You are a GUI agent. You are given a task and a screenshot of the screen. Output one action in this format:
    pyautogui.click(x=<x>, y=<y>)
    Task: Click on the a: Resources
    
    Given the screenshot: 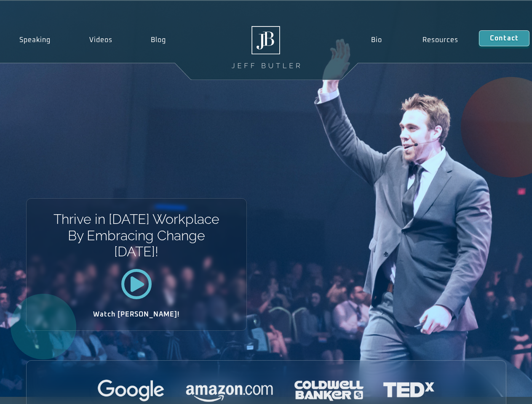 What is the action you would take?
    pyautogui.click(x=440, y=40)
    